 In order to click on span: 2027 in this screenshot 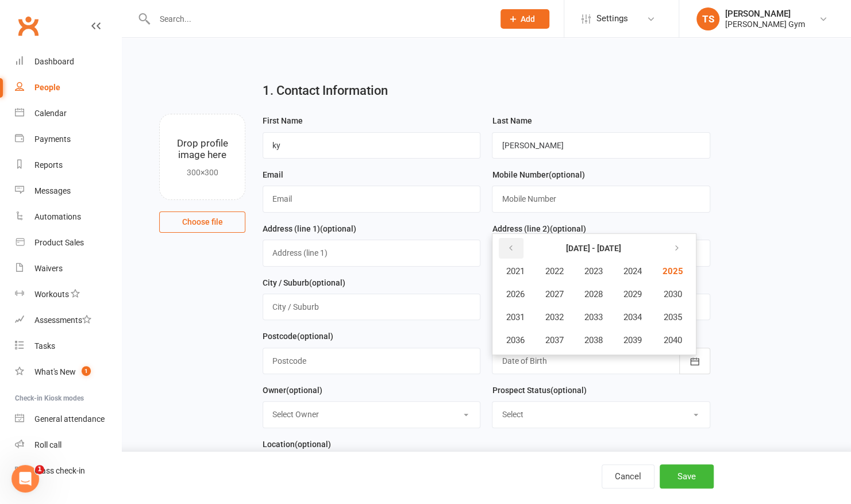, I will do `click(554, 294)`.